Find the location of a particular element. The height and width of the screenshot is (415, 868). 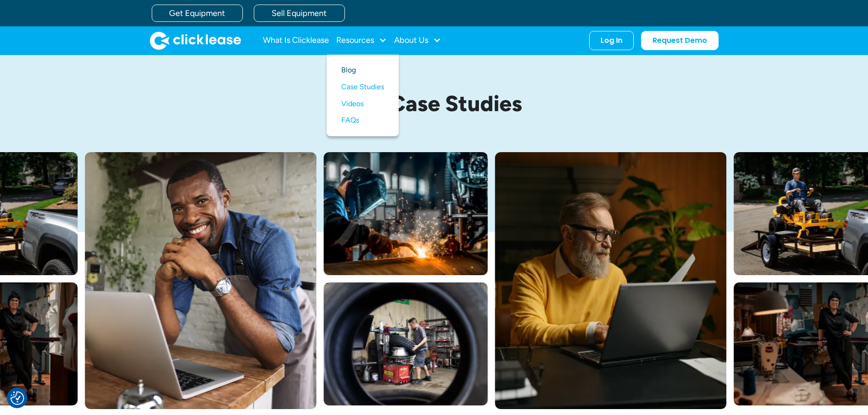

img: Revisit consent button is located at coordinates (18, 398).